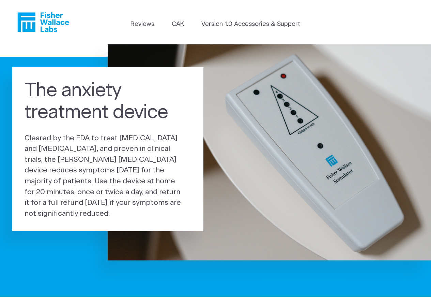  Describe the element at coordinates (178, 24) in the screenshot. I see `a: OAK` at that location.